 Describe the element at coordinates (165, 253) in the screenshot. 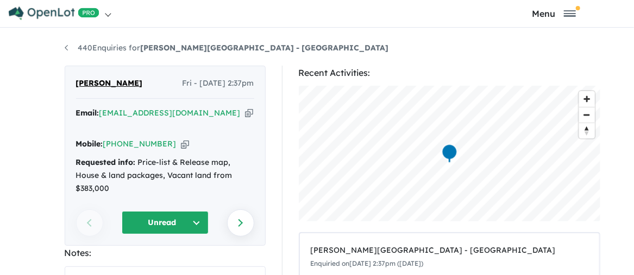

I see `div: Notes:` at that location.